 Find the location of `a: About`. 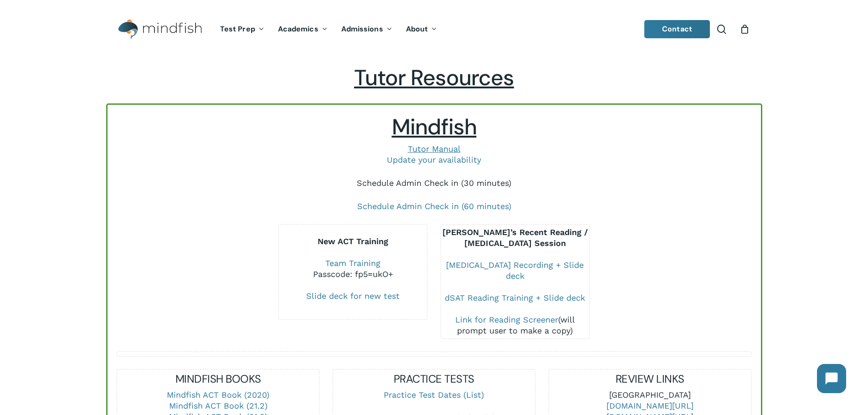

a: About is located at coordinates (421, 29).